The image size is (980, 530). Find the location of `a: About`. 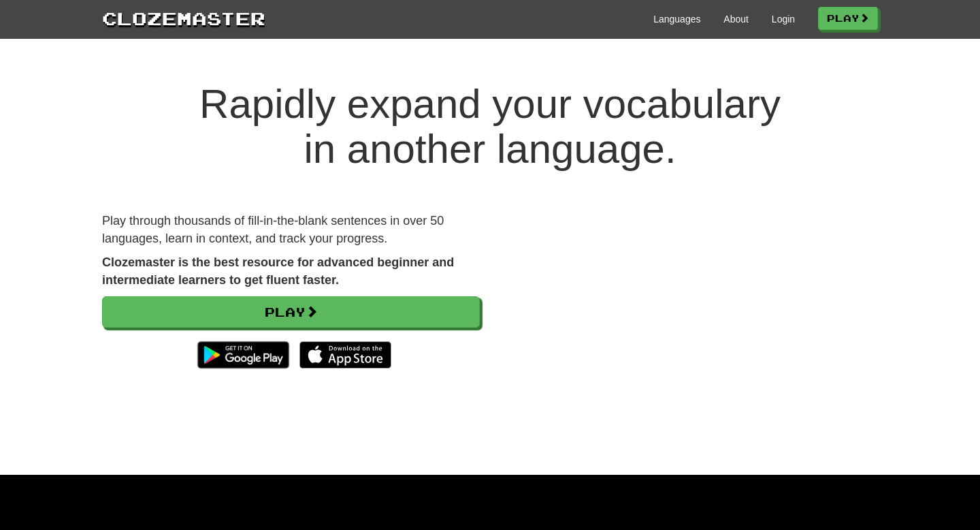

a: About is located at coordinates (736, 19).